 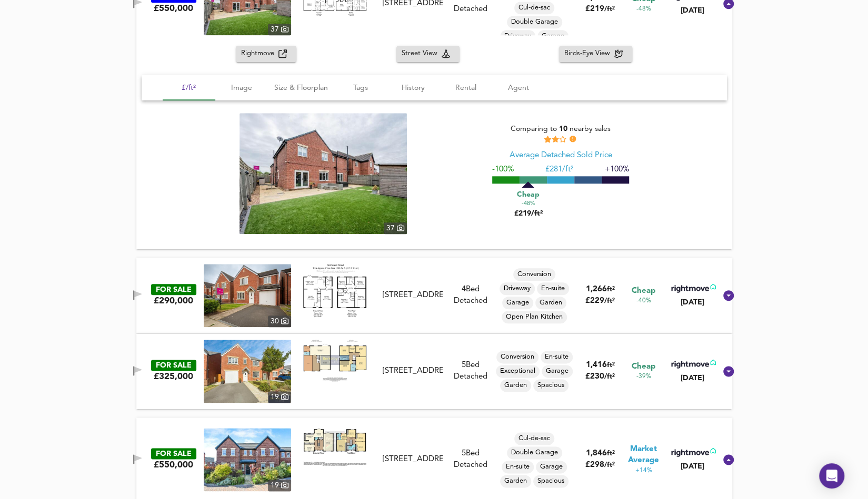 What do you see at coordinates (550, 481) in the screenshot?
I see `span: Spacious` at bounding box center [550, 481].